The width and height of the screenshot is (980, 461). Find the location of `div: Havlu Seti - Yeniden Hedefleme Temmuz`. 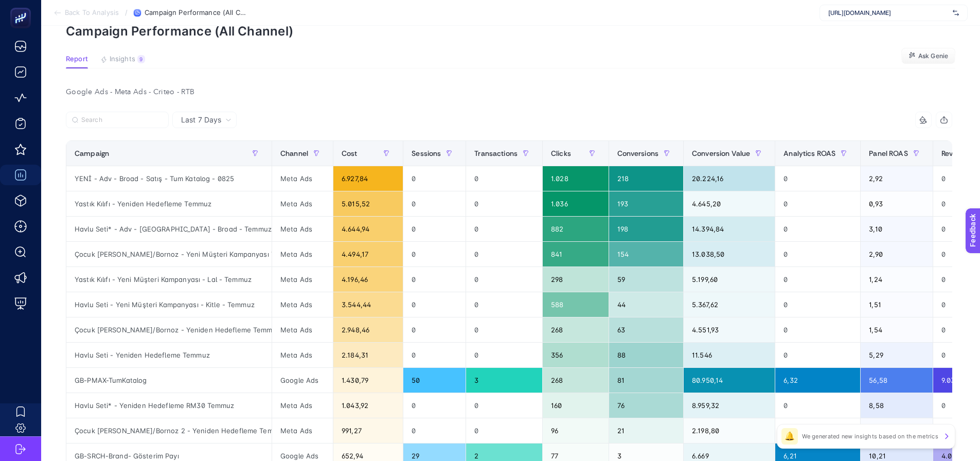

div: Havlu Seti - Yeniden Hedefleme Temmuz is located at coordinates (169, 355).